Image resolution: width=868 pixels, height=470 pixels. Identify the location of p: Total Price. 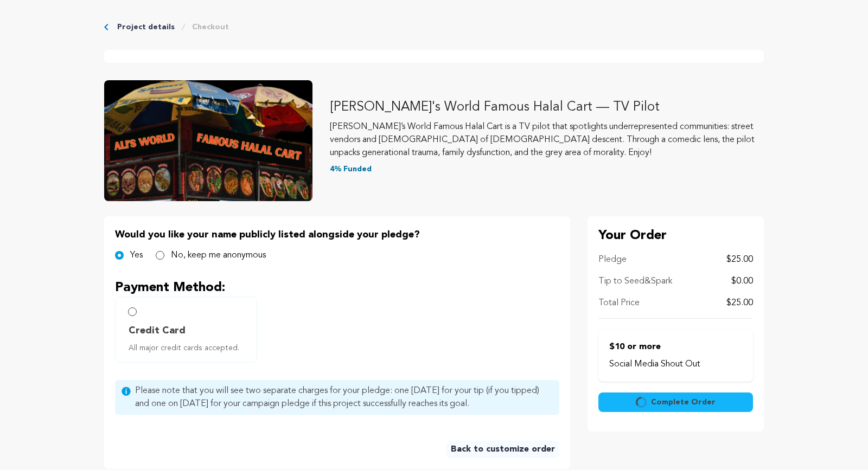
(619, 303).